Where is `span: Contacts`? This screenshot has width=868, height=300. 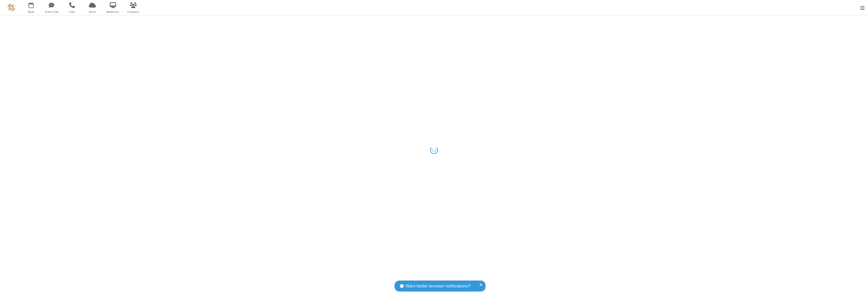
span: Contacts is located at coordinates (133, 12).